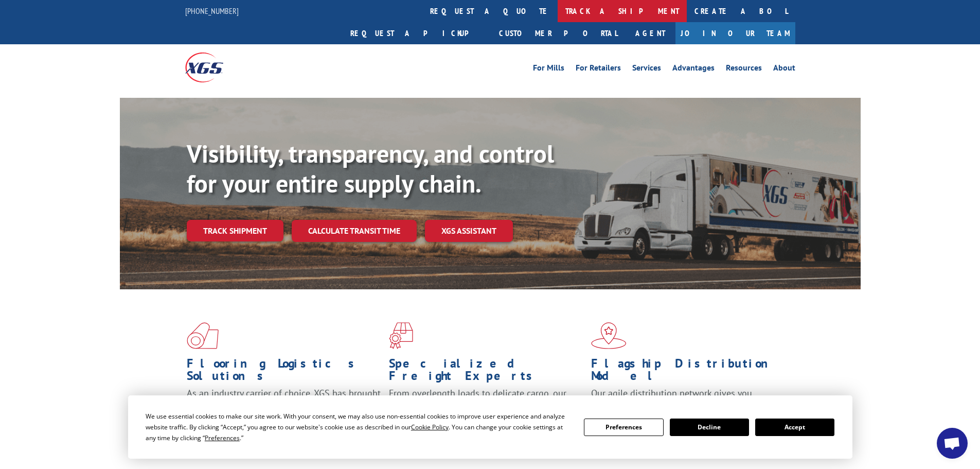 The image size is (980, 469). I want to click on a: XGS ASSISTANT, so click(469, 231).